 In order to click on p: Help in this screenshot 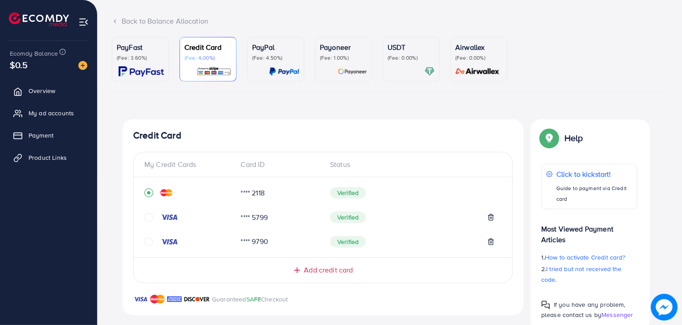, I will do `click(574, 138)`.